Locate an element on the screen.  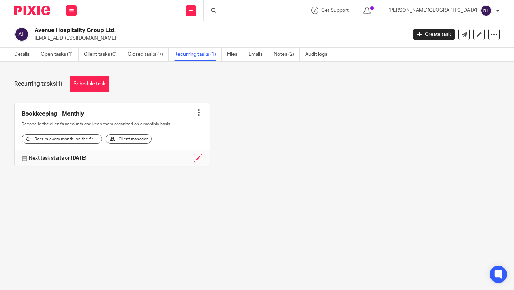
a: Audit logs is located at coordinates (319, 54).